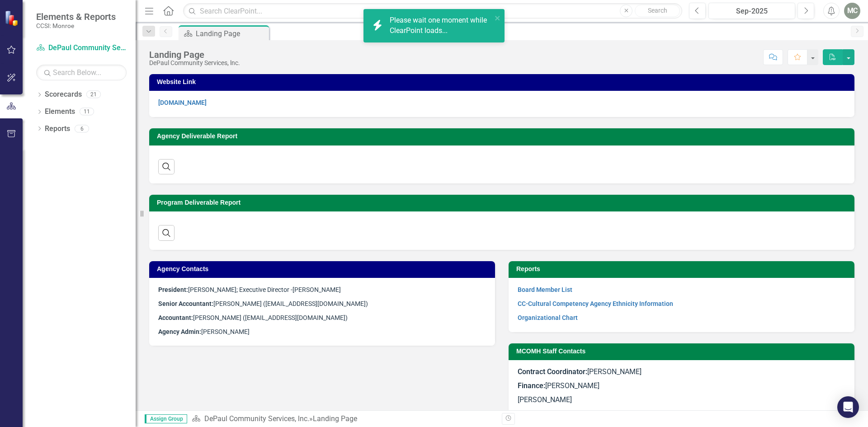 The image size is (868, 427). What do you see at coordinates (853, 10) in the screenshot?
I see `button: MC` at bounding box center [853, 10].